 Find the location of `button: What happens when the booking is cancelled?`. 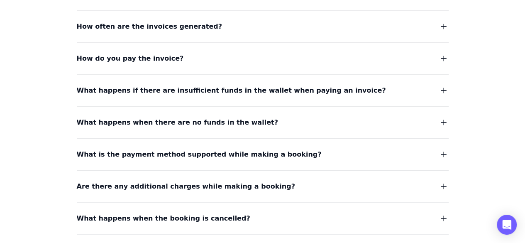

button: What happens when the booking is cancelled? is located at coordinates (263, 218).